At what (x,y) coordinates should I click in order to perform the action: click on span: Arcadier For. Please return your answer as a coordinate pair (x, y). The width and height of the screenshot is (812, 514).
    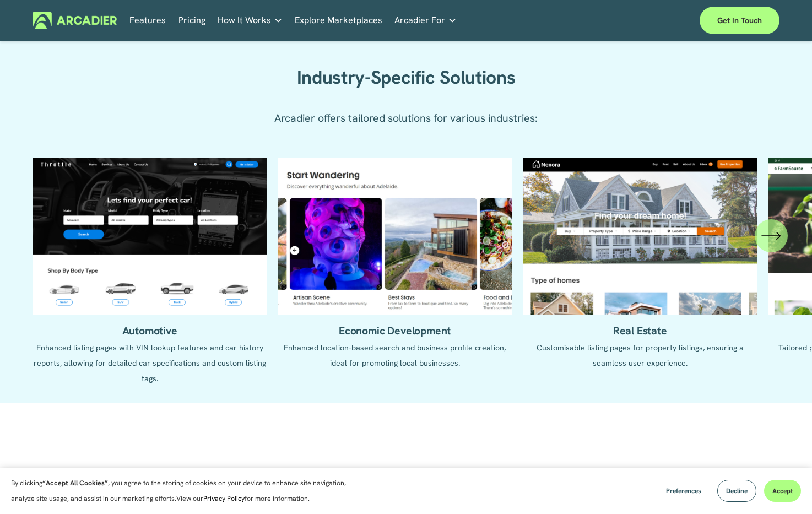
    Looking at the image, I should click on (420, 20).